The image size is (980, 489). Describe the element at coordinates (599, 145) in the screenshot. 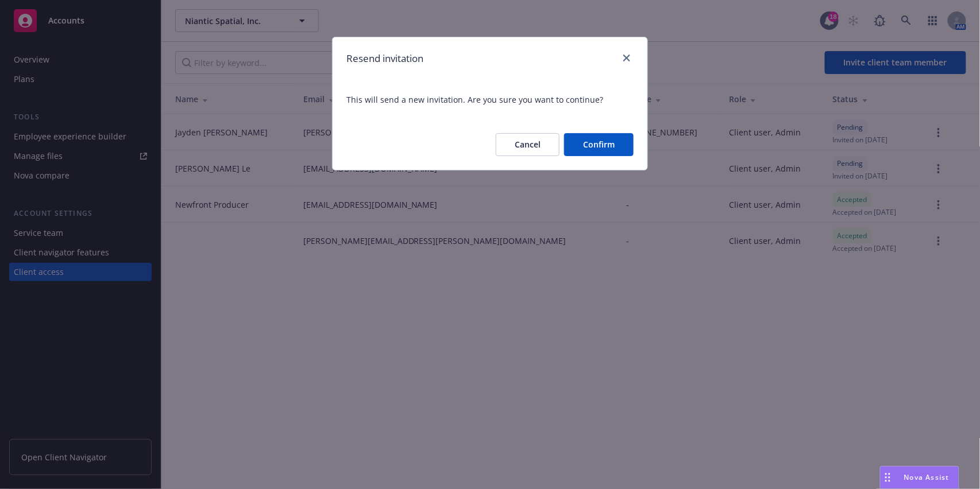

I see `button: Confirm` at that location.